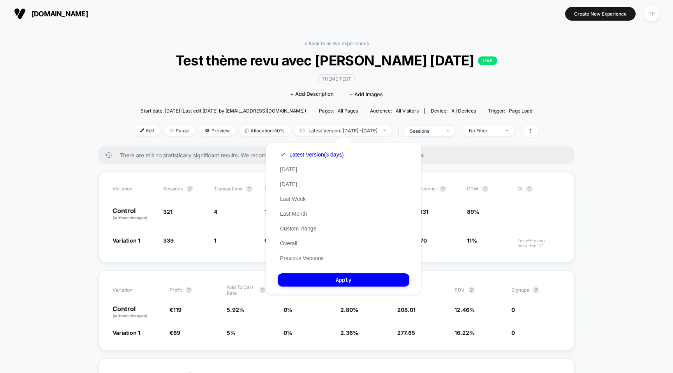  Describe the element at coordinates (312, 155) in the screenshot. I see `button: Latest Version(3 days)` at that location.